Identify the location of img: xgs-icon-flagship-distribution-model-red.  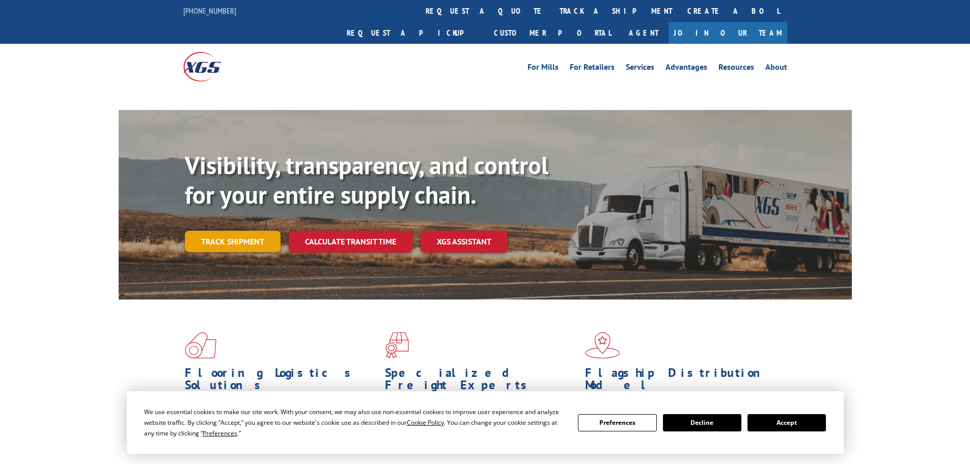
(602, 345).